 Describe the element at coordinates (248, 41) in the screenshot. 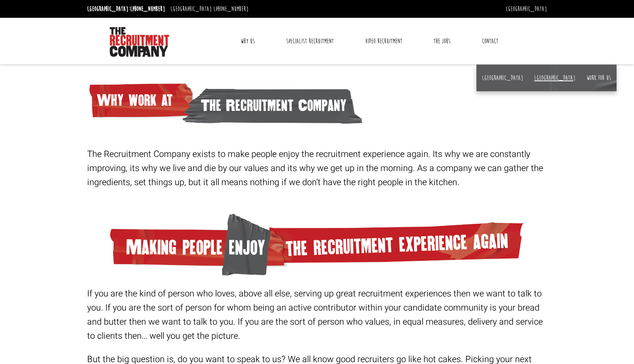

I see `a: Why Us` at that location.